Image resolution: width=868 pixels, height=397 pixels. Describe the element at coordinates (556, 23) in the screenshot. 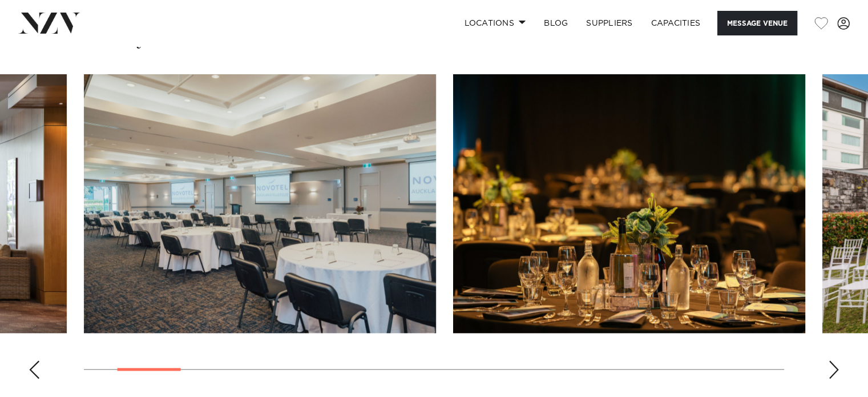

I see `a: BLOG` at that location.